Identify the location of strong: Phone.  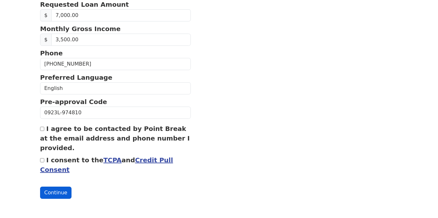
(51, 53).